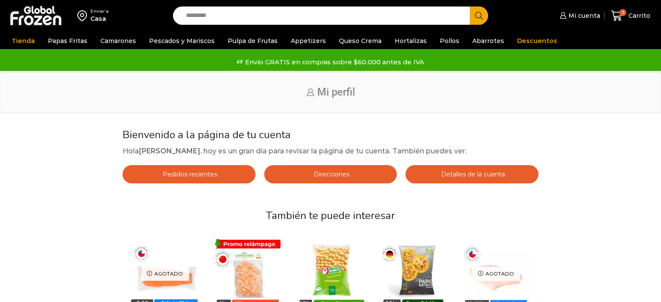 This screenshot has width=661, height=302. Describe the element at coordinates (118, 41) in the screenshot. I see `a: Camarones` at that location.